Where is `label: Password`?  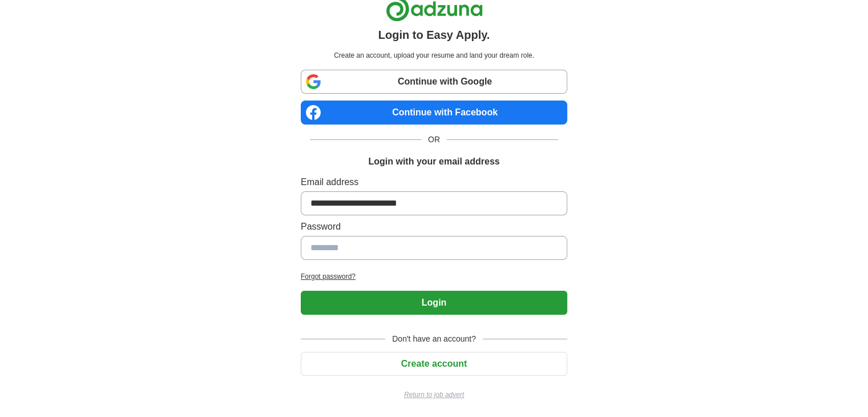
label: Password is located at coordinates (434, 227).